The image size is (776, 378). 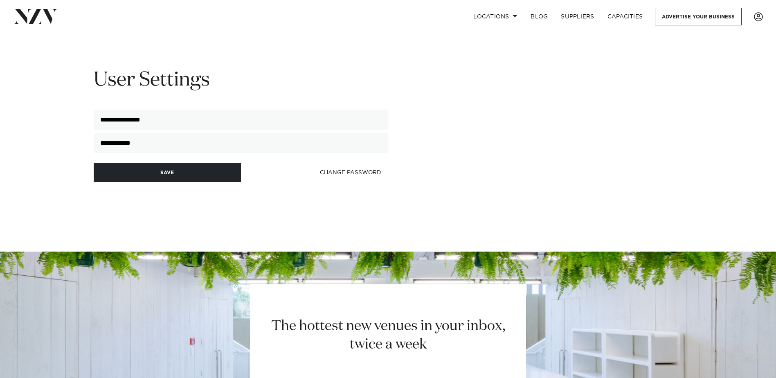 What do you see at coordinates (388, 335) in the screenshot?
I see `h2: The hottest new venues in your inbox, twice a week` at bounding box center [388, 335].